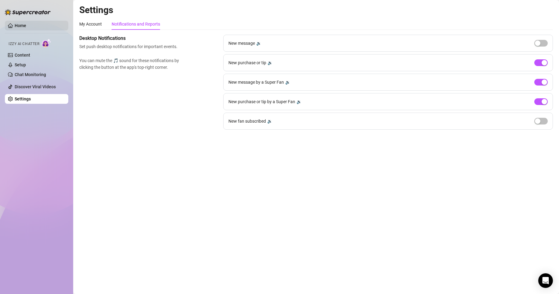 The image size is (559, 294). What do you see at coordinates (130, 47) in the screenshot?
I see `span: Set push desktop notifications for important events.` at bounding box center [130, 47].